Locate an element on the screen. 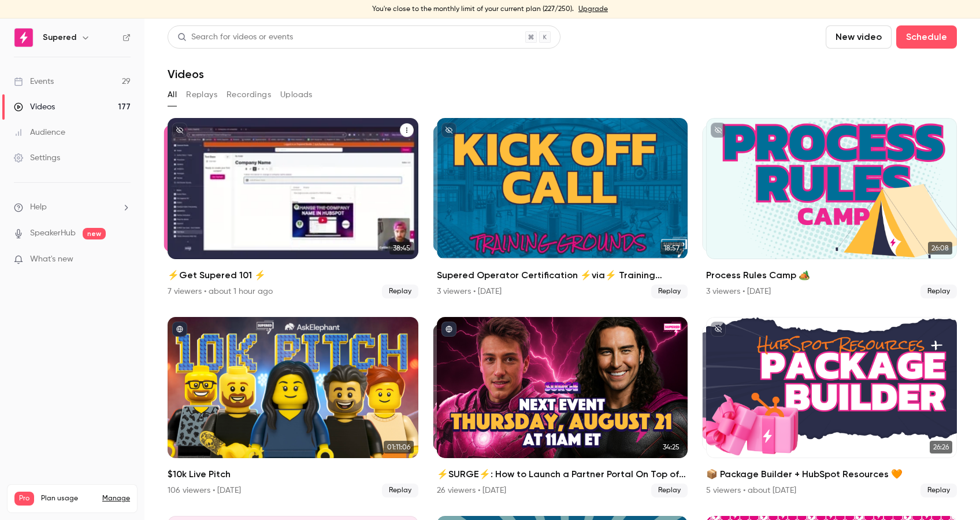 Image resolution: width=980 pixels, height=520 pixels. span: Plan usage is located at coordinates (68, 499).